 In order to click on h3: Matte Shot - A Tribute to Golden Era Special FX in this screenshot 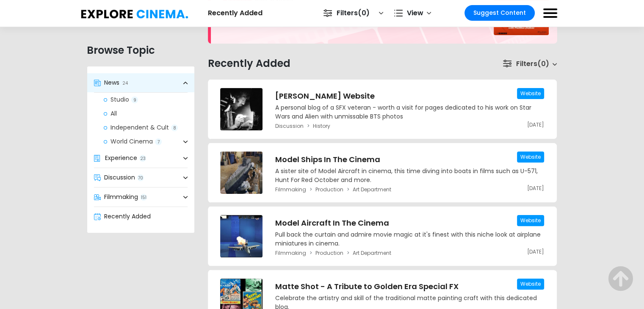, I will do `click(409, 286)`.